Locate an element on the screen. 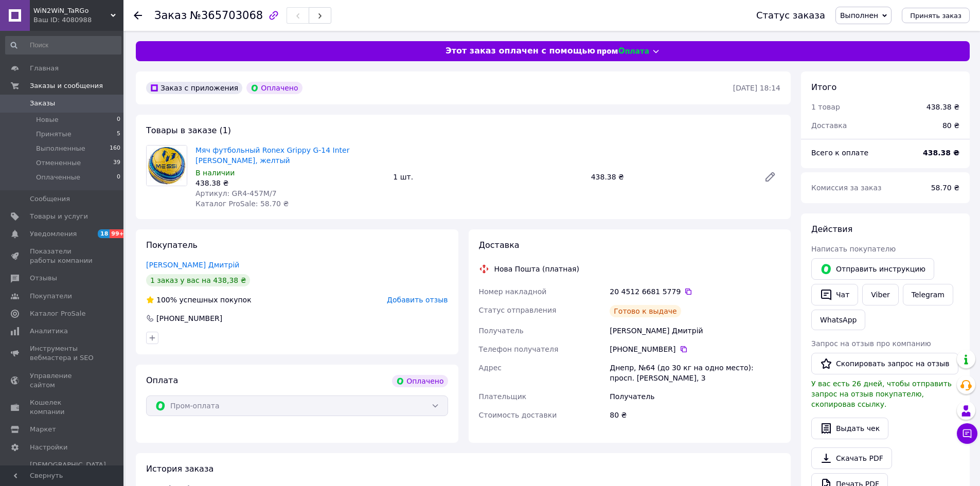  a: Скачать PDF is located at coordinates (852, 459).